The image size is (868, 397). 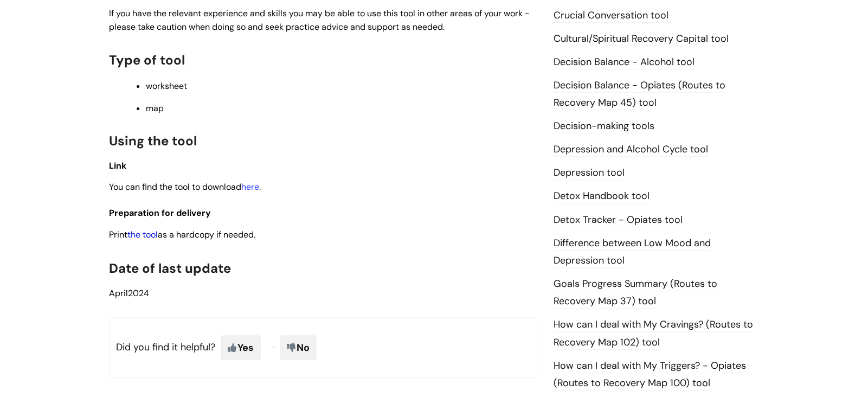 What do you see at coordinates (167, 85) in the screenshot?
I see `span: worksheet` at bounding box center [167, 85].